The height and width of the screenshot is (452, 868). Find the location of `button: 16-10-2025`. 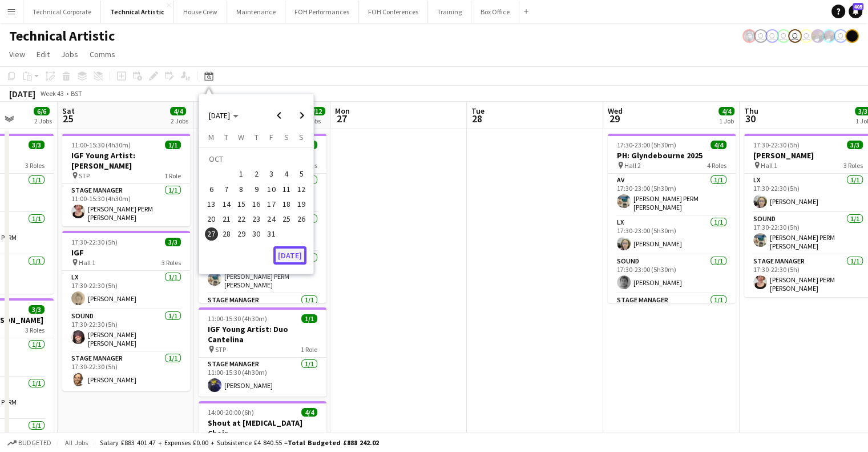

button: 16-10-2025 is located at coordinates (256, 204).